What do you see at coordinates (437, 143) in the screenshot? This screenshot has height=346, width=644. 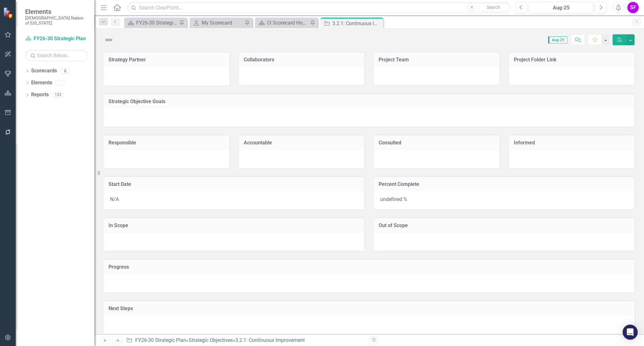 I see `h3: Consulted` at bounding box center [437, 143].